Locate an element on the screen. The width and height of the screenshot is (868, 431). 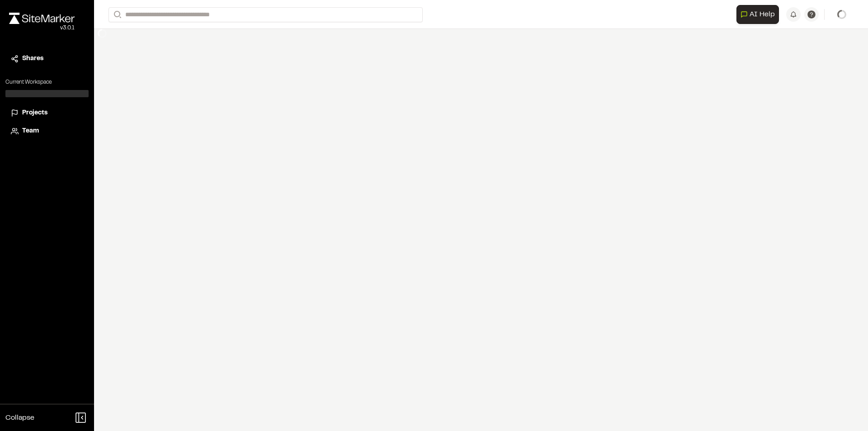
a: Team is located at coordinates (47, 131).